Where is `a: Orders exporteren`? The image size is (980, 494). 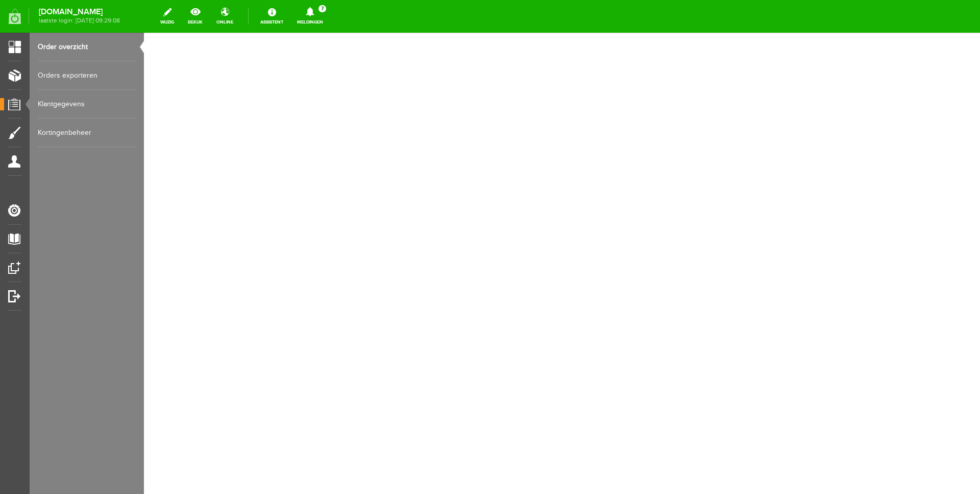
a: Orders exporteren is located at coordinates (87, 75).